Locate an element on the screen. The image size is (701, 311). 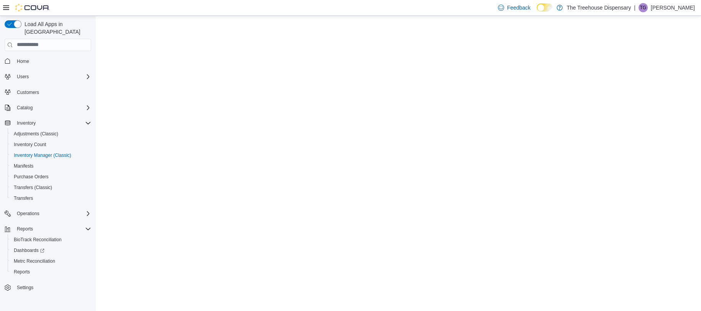
a: Home is located at coordinates (23, 61).